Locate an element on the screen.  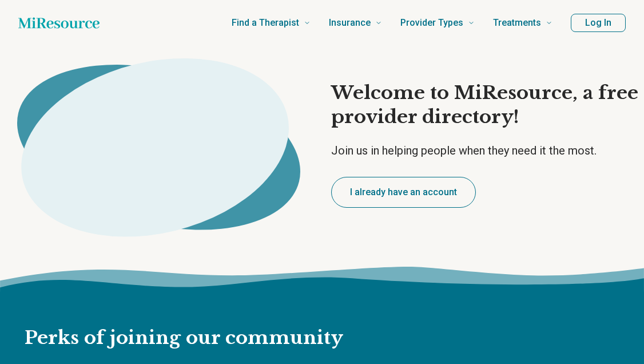
p: Join us in helping people when they need it the most. is located at coordinates (488, 151).